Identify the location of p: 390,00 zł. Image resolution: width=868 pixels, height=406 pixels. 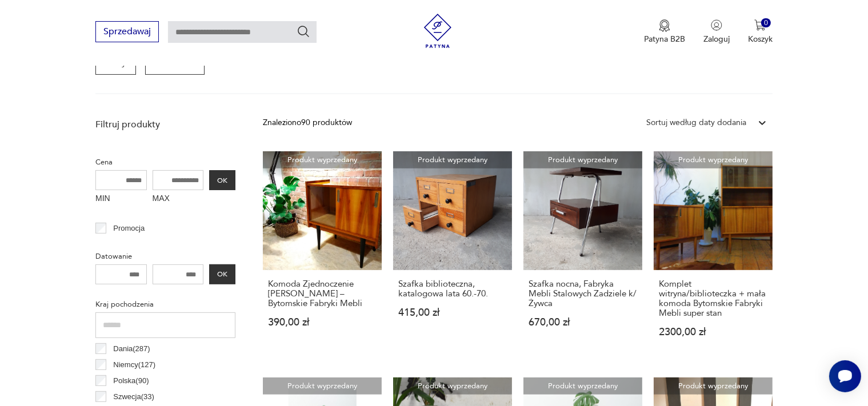
(323, 323).